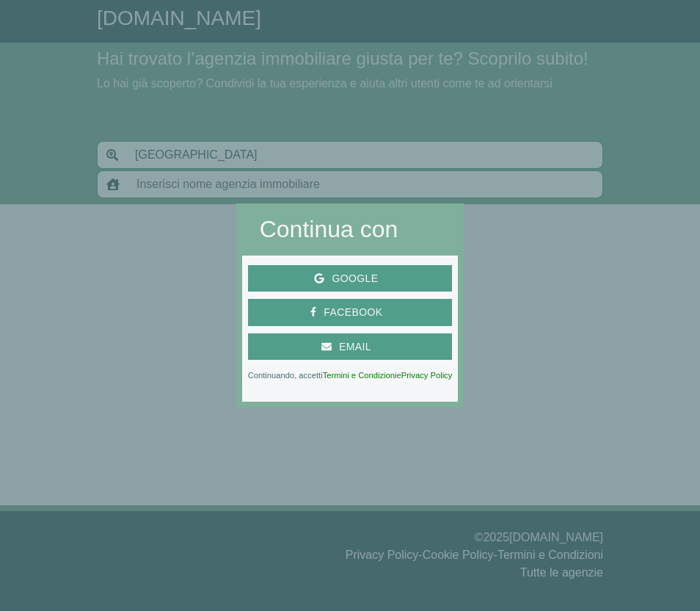 Image resolution: width=700 pixels, height=611 pixels. I want to click on button: Facebook, so click(350, 311).